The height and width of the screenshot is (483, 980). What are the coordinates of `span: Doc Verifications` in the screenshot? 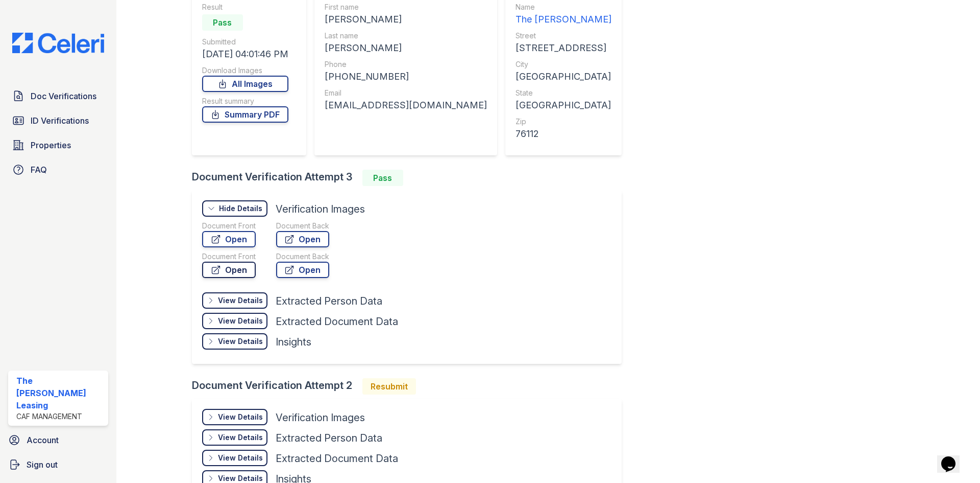 It's located at (63, 96).